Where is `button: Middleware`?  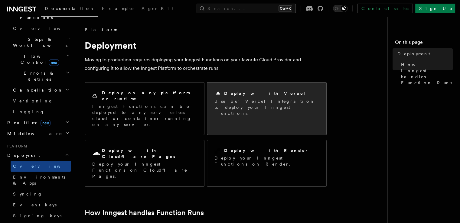
button: Middleware is located at coordinates (38, 134).